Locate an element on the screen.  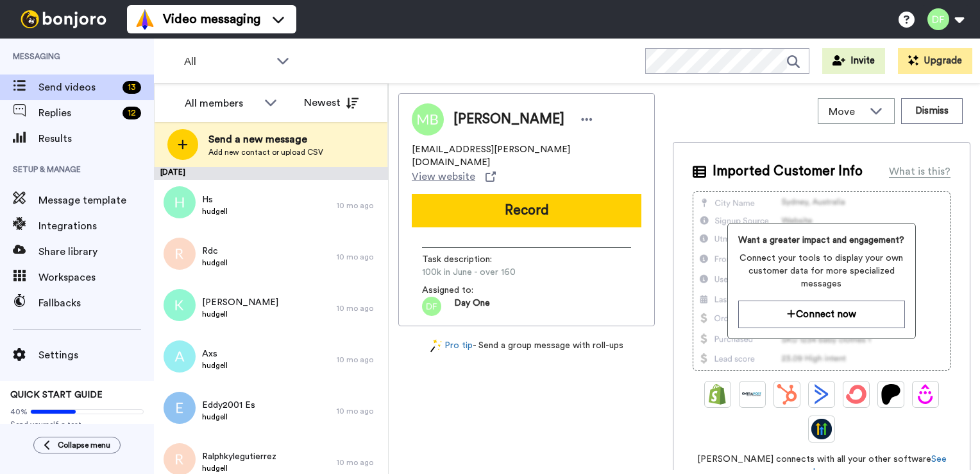
span: Collapse menu is located at coordinates (84, 445).